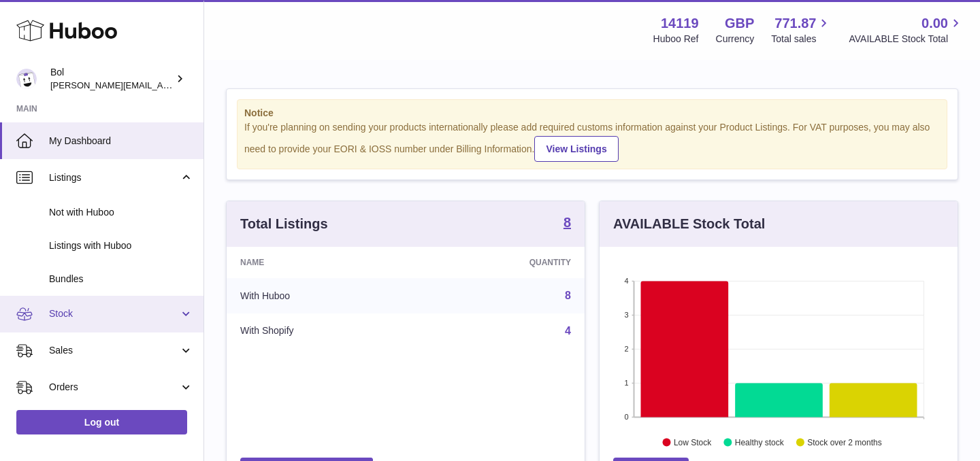 Image resolution: width=980 pixels, height=461 pixels. Describe the element at coordinates (112, 79) in the screenshot. I see `div: Bol` at that location.